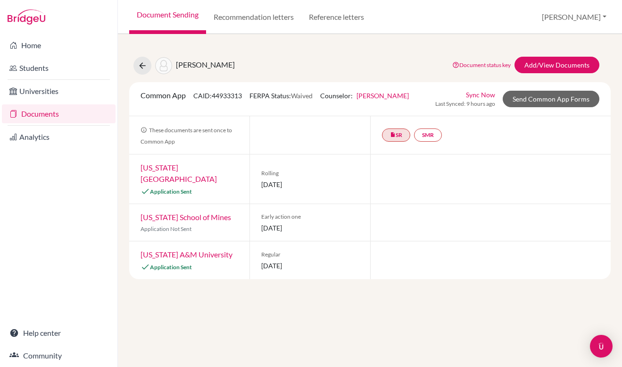 This screenshot has width=622, height=367. I want to click on a: Help center, so click(59, 333).